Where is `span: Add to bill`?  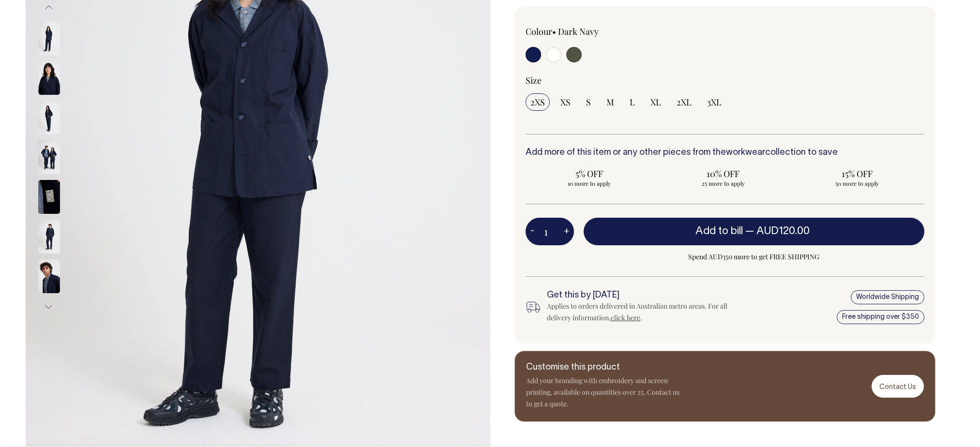 span: Add to bill is located at coordinates (719, 231).